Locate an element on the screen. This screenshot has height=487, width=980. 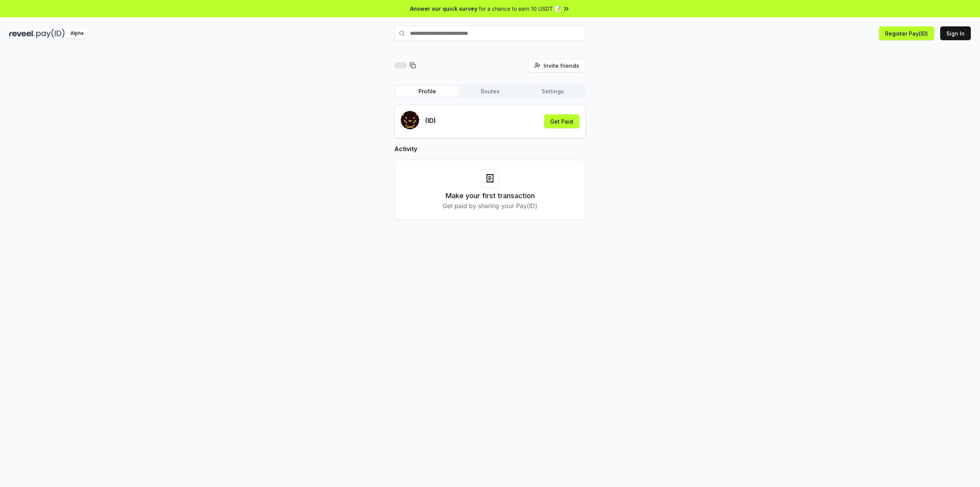
span: for a chance to earn 10 USDT 📝 is located at coordinates (519, 9).